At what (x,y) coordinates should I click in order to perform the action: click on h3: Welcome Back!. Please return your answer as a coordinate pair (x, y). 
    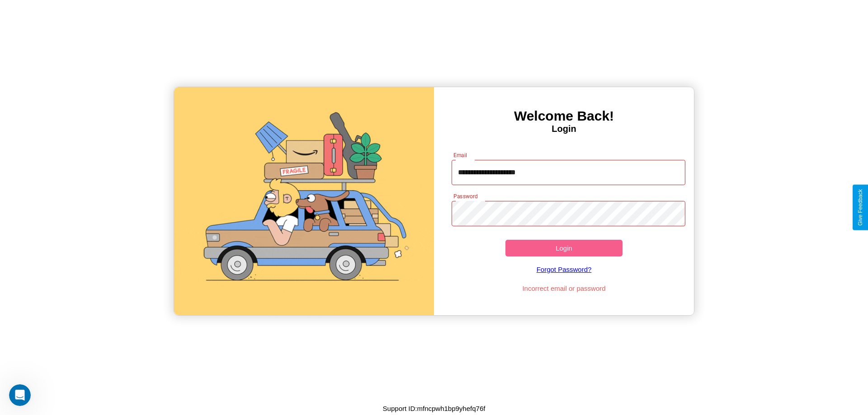
    Looking at the image, I should click on (564, 116).